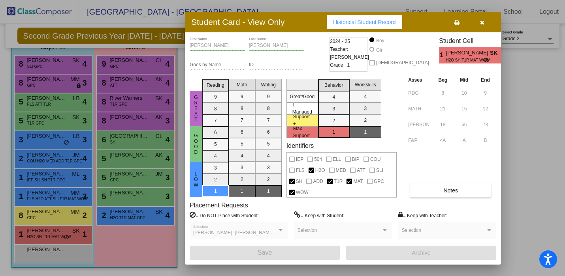 Image resolution: width=565 pixels, height=276 pixels. What do you see at coordinates (450, 191) in the screenshot?
I see `button: Notes` at bounding box center [450, 191].